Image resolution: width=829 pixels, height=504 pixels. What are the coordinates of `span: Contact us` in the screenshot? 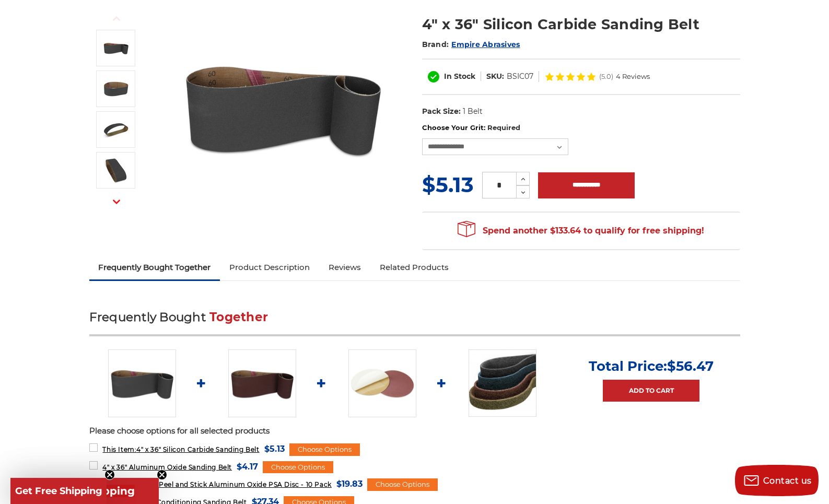 It's located at (787, 480).